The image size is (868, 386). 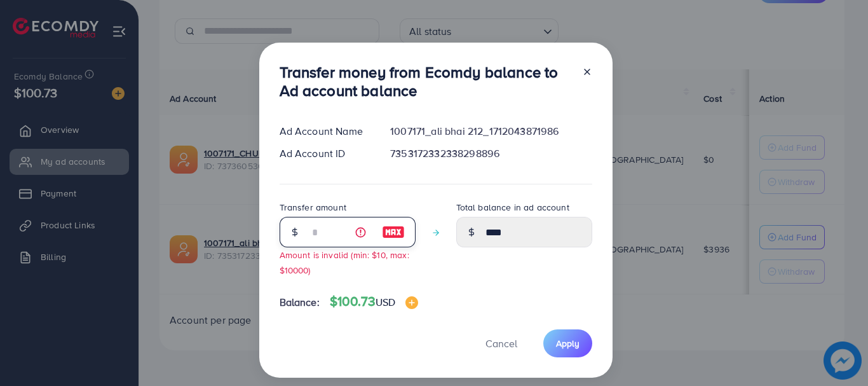 What do you see at coordinates (567, 342) in the screenshot?
I see `button: Apply` at bounding box center [567, 342].